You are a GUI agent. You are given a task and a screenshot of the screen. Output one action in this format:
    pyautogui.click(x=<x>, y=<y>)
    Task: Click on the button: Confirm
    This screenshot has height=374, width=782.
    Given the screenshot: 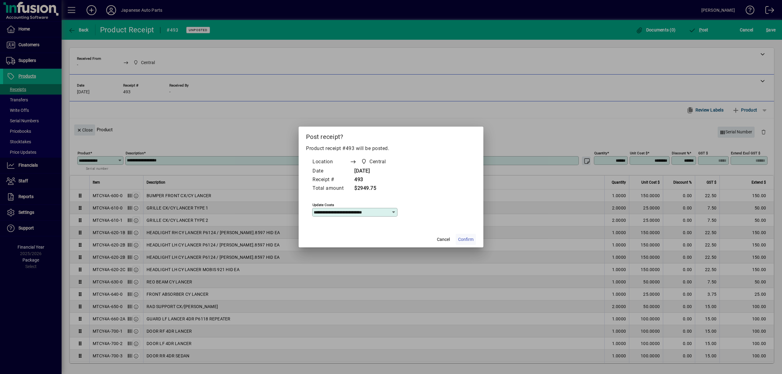 What is the action you would take?
    pyautogui.click(x=466, y=239)
    